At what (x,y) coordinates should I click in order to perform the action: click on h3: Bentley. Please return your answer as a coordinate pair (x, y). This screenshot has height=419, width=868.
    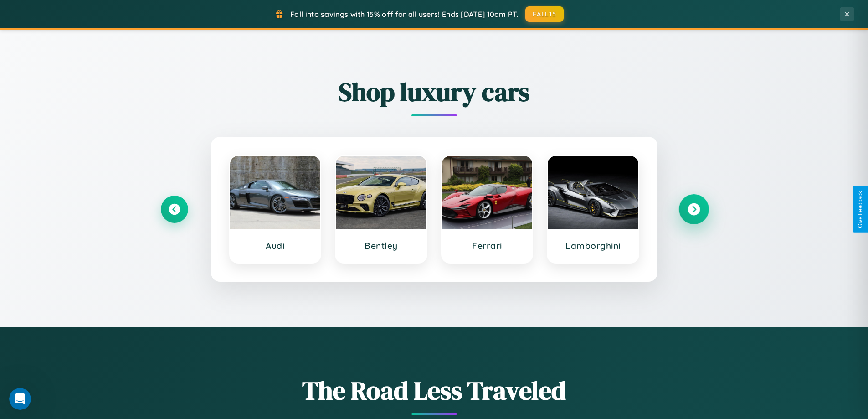
    Looking at the image, I should click on (381, 246).